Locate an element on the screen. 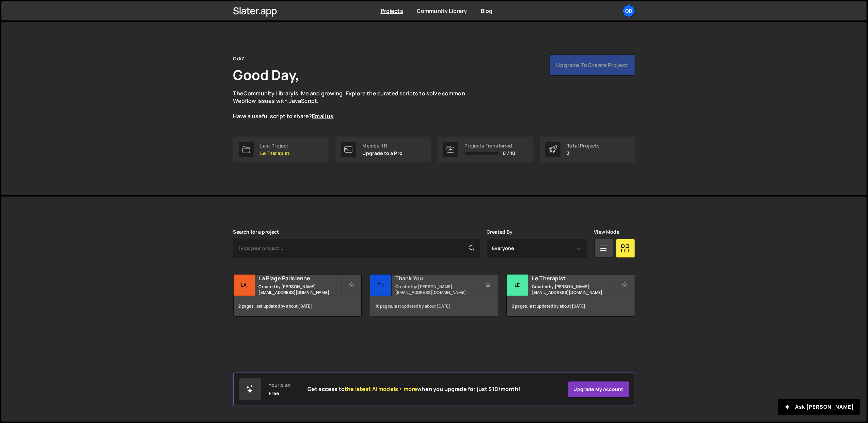 The image size is (868, 423). div: Last Project is located at coordinates (275, 146).